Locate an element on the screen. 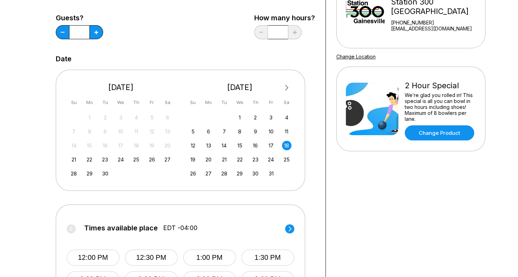 The image size is (518, 277). div: Choose Tuesday, September 30th, 2025 is located at coordinates (105, 174).